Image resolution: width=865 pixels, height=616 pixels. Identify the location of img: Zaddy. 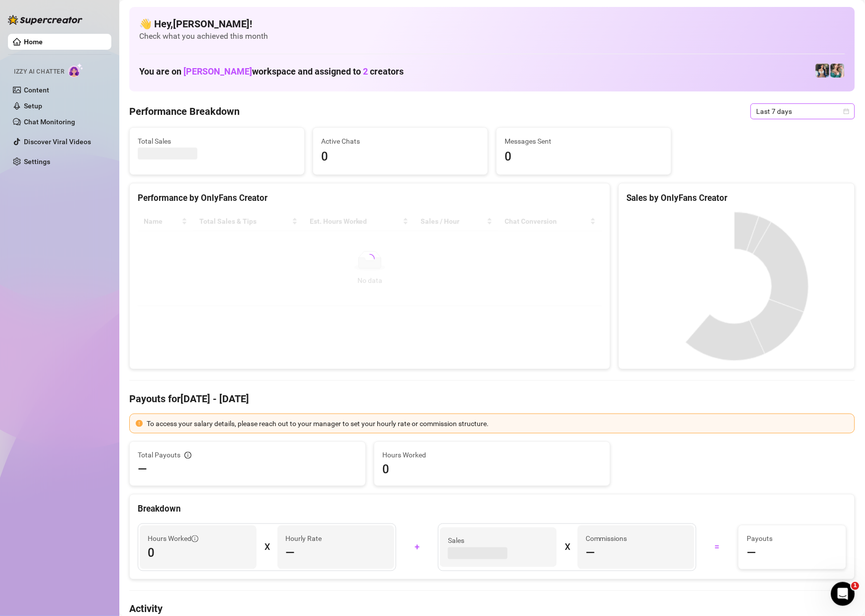
(838, 71).